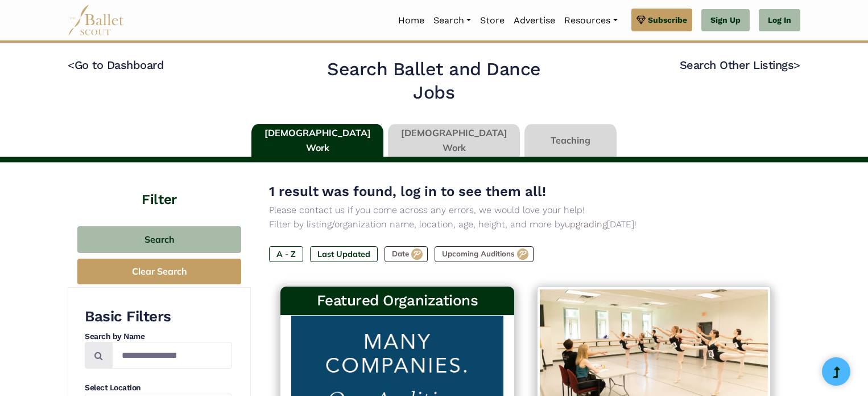  I want to click on span: Subscribe, so click(667, 20).